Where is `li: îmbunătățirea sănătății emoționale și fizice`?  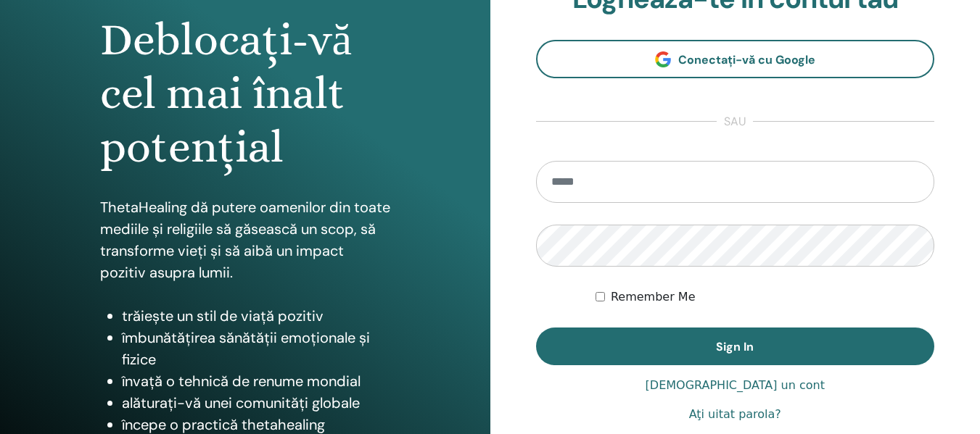 li: îmbunătățirea sănătății emoționale și fizice is located at coordinates (256, 349).